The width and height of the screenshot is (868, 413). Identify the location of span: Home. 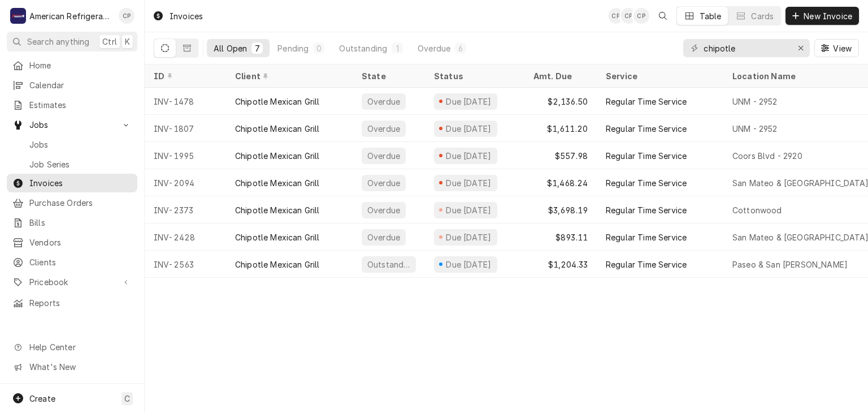
(80, 65).